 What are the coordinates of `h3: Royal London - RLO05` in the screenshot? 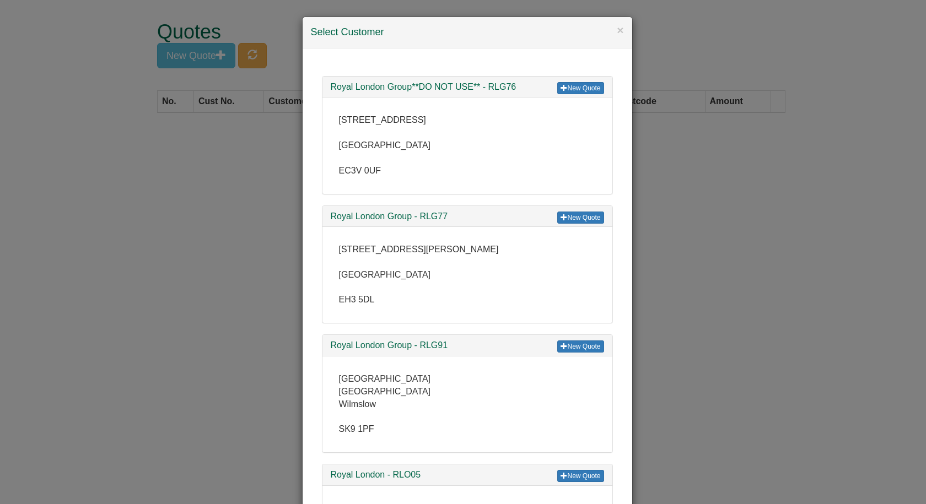 It's located at (467, 475).